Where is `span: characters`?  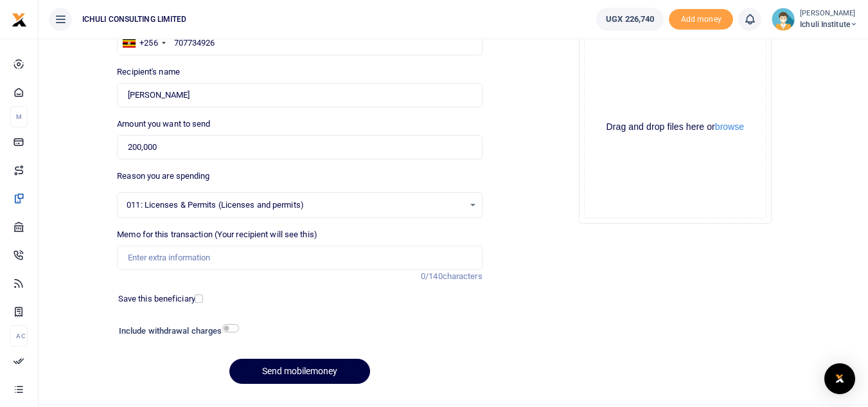 span: characters is located at coordinates (463, 276).